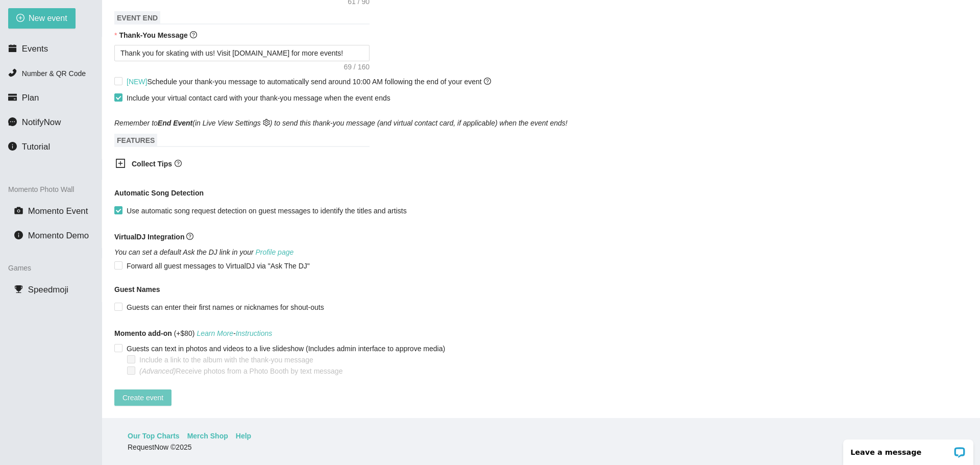 This screenshot has width=980, height=465. Describe the element at coordinates (18, 289) in the screenshot. I see `span: trophy` at that location.